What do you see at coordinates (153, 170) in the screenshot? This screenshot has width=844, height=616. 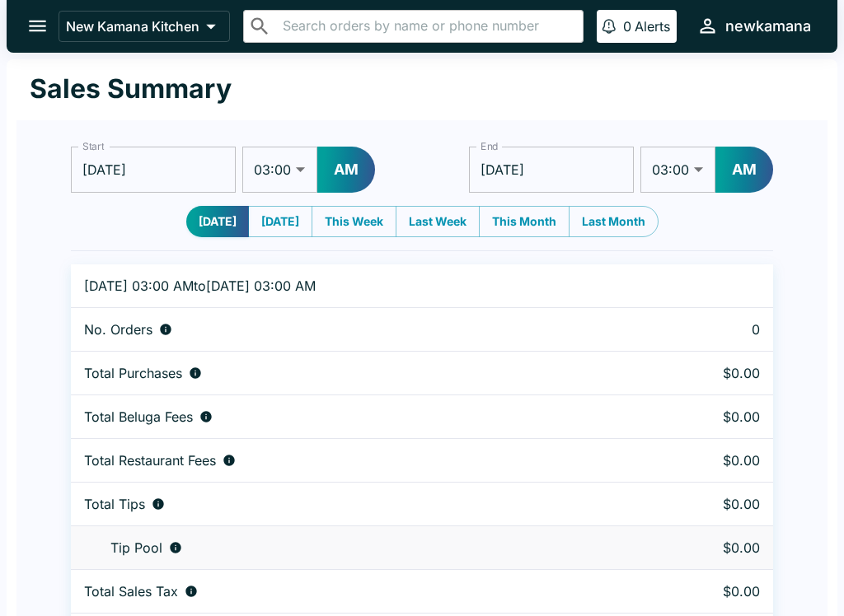 I see `input: Choose date, selected date is Oct 1, 2025` at bounding box center [153, 170].